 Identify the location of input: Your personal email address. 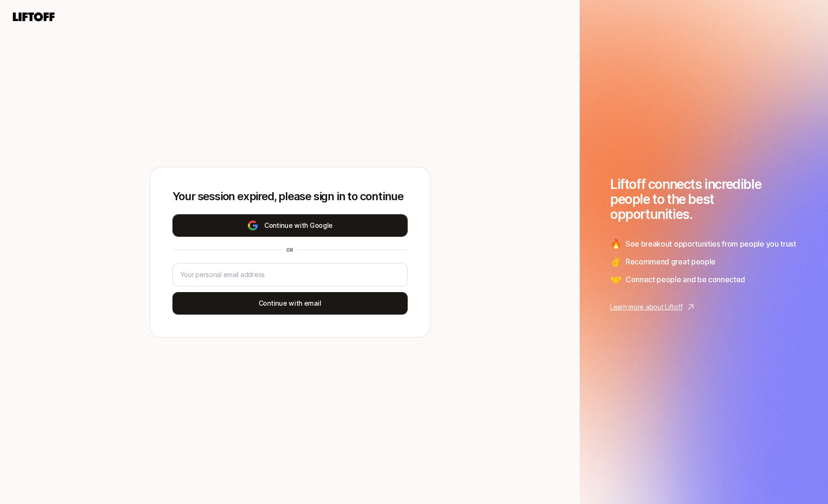
(290, 275).